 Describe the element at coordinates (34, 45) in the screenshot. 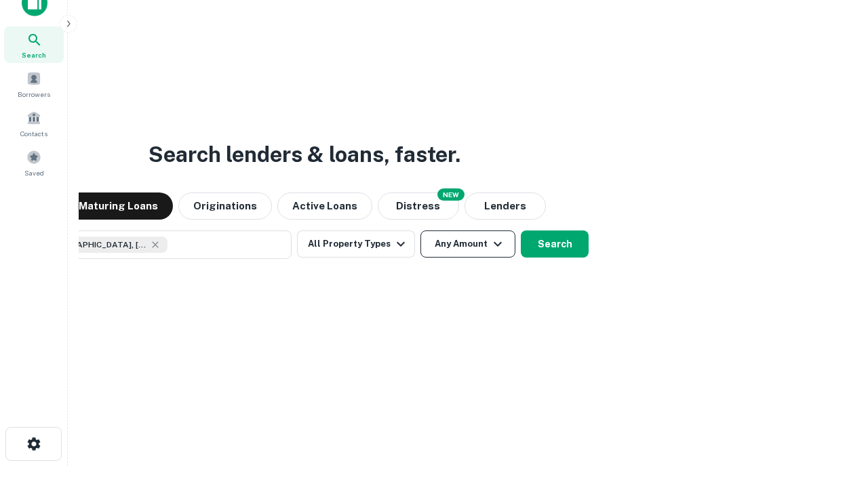

I see `div: Search` at that location.